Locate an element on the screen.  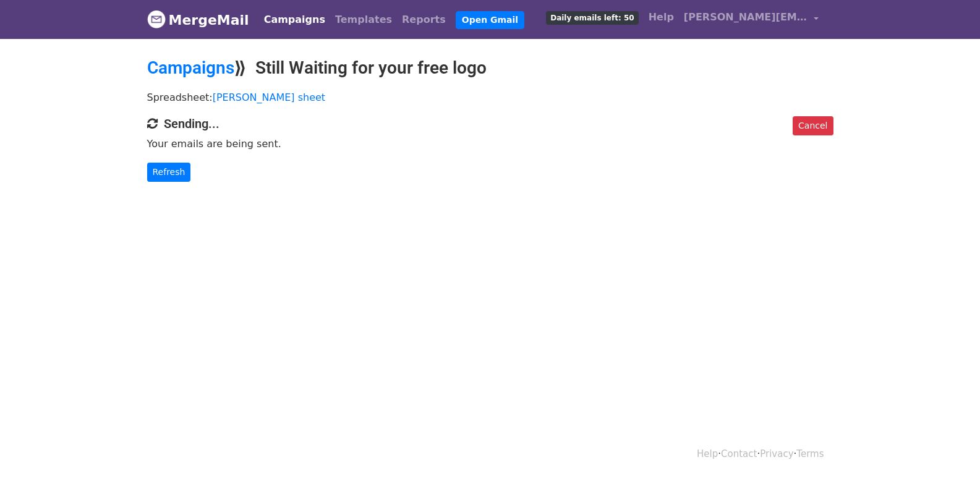
p: Your emails are being sent. is located at coordinates (490, 144).